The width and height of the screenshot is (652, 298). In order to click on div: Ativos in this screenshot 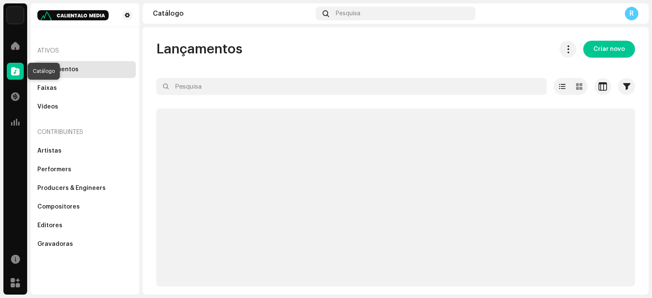, I will do `click(85, 51)`.